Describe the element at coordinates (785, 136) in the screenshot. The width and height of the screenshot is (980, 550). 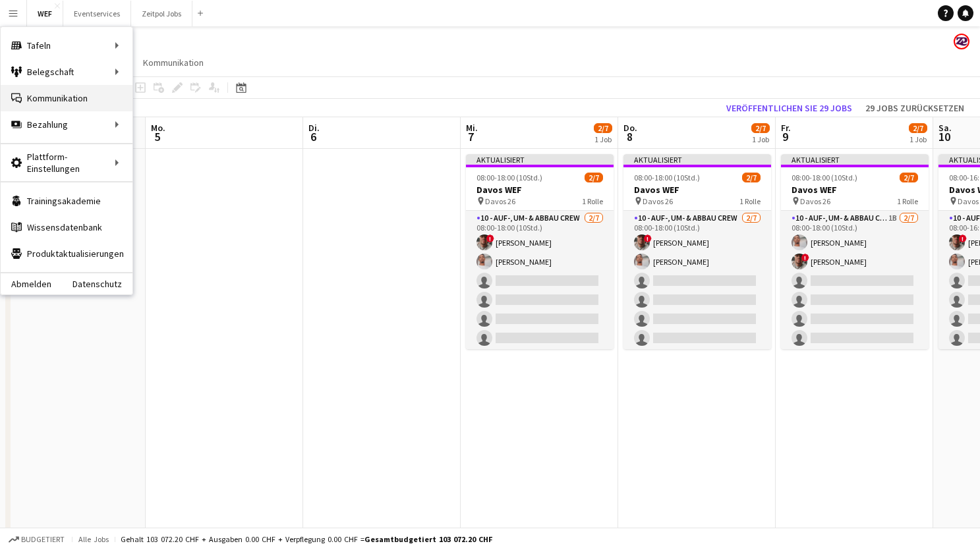
I see `span: 9` at that location.